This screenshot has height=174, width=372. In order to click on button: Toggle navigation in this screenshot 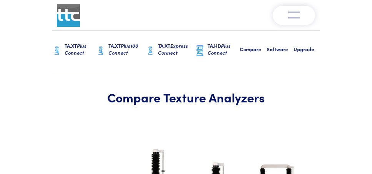, I will do `click(294, 15)`.